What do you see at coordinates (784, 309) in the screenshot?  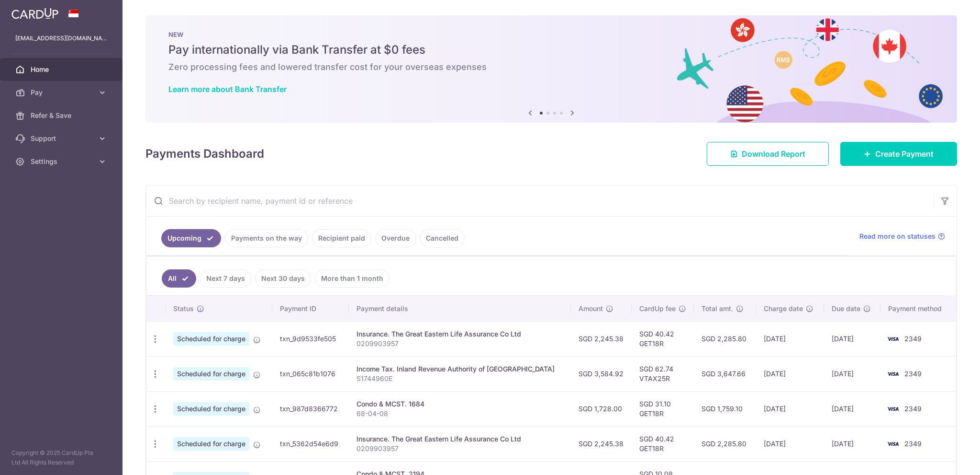 I see `span: Charge date` at bounding box center [784, 309].